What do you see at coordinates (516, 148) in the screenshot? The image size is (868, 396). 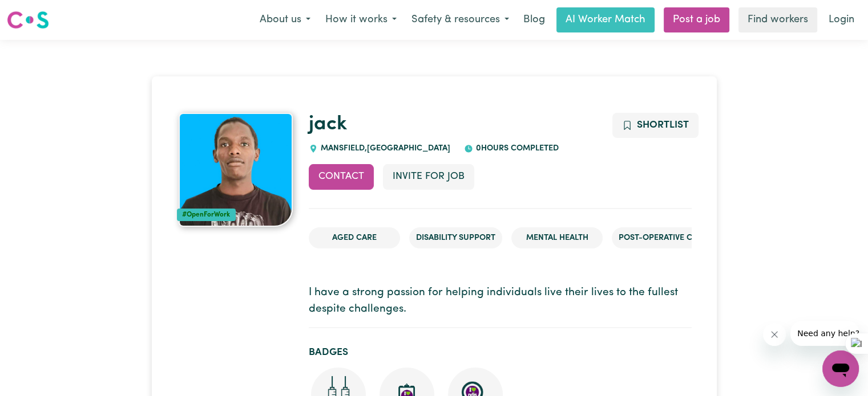 I see `span: 0 hours completed` at bounding box center [516, 148].